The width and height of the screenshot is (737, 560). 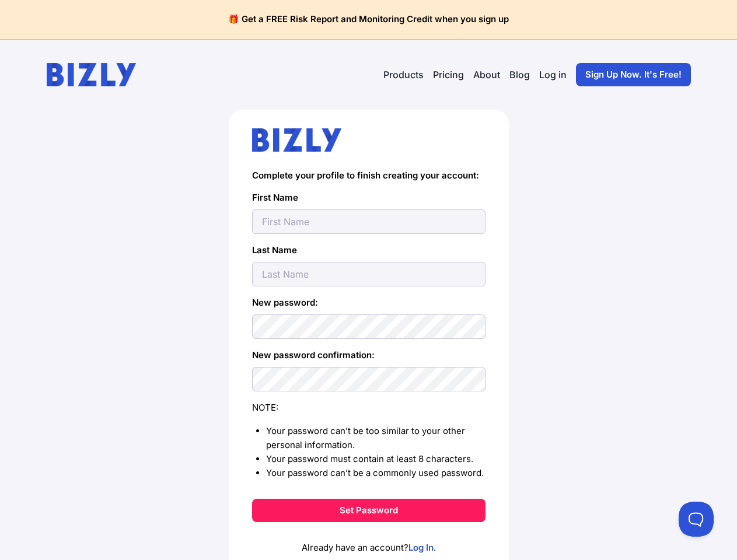 What do you see at coordinates (297, 140) in the screenshot?
I see `img: bizly_logo.svg` at bounding box center [297, 140].